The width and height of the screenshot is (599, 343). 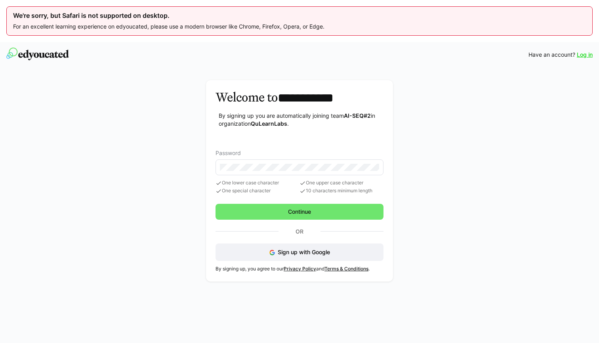 I want to click on div: We're sorry, but Safari is not supported on desktop., so click(x=300, y=15).